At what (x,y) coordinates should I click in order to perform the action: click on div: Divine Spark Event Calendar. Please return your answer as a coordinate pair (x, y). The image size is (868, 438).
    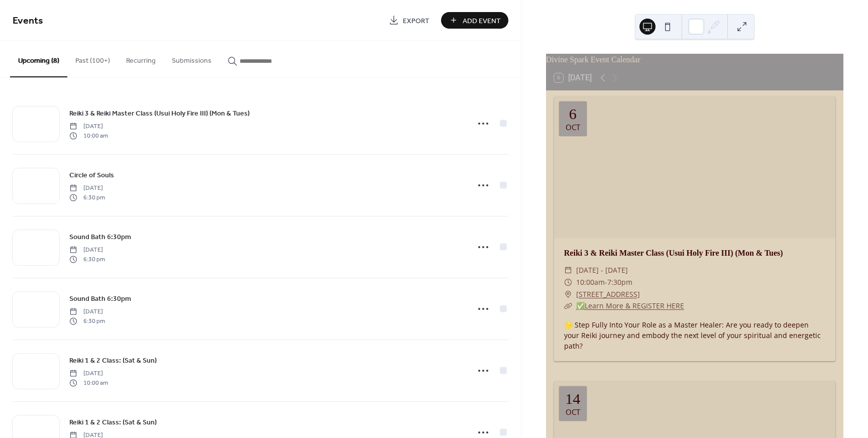
    Looking at the image, I should click on (694, 60).